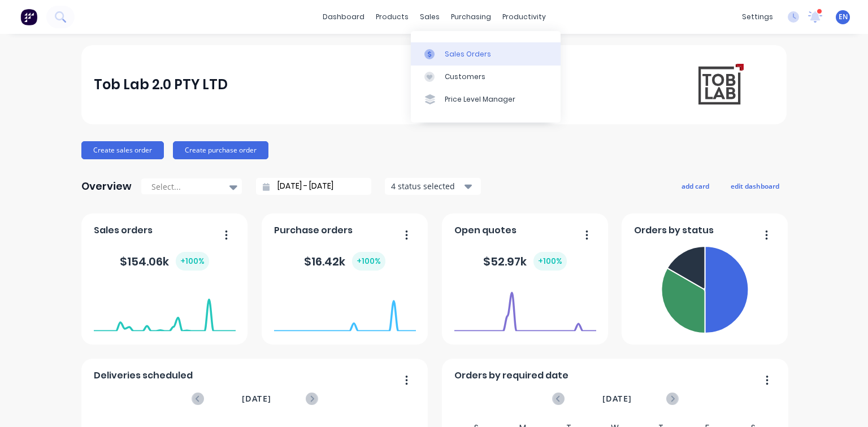 The height and width of the screenshot is (427, 868). Describe the element at coordinates (107, 187) in the screenshot. I see `div: Overview` at that location.